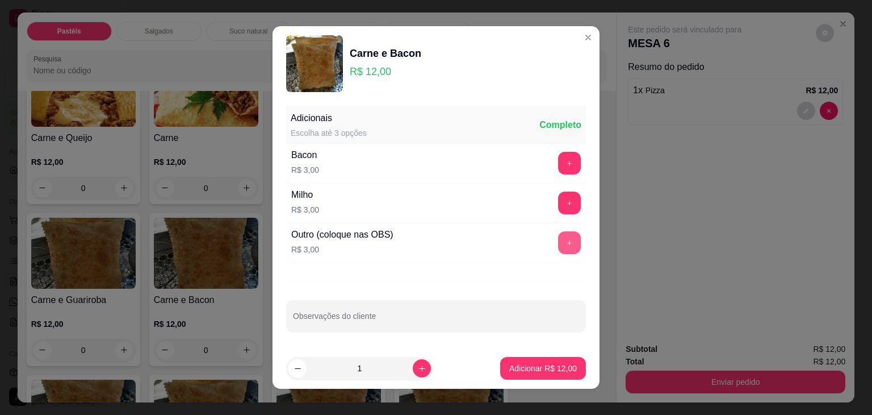  Describe the element at coordinates (588, 37) in the screenshot. I see `button: Close` at that location.